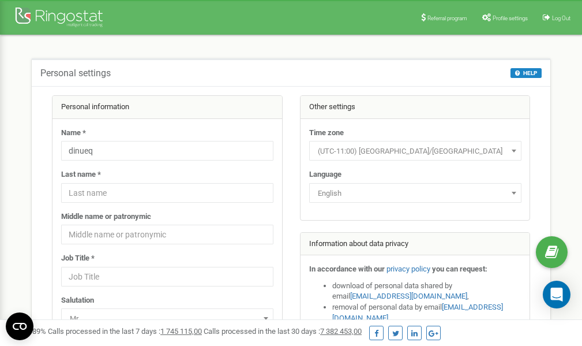 This screenshot has height=346, width=582. Describe the element at coordinates (460, 268) in the screenshot. I see `strong: you can request:` at that location.